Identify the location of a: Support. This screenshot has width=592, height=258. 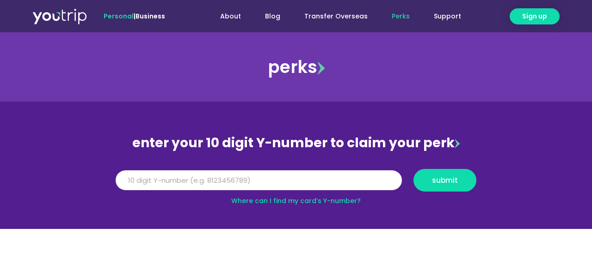
(447, 16).